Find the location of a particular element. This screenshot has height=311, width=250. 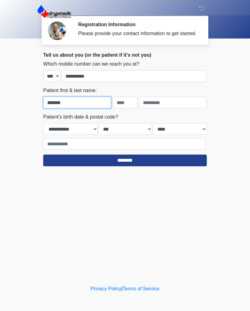

img: DrypMedic IV Hydration & Wellness Logo is located at coordinates (54, 12).